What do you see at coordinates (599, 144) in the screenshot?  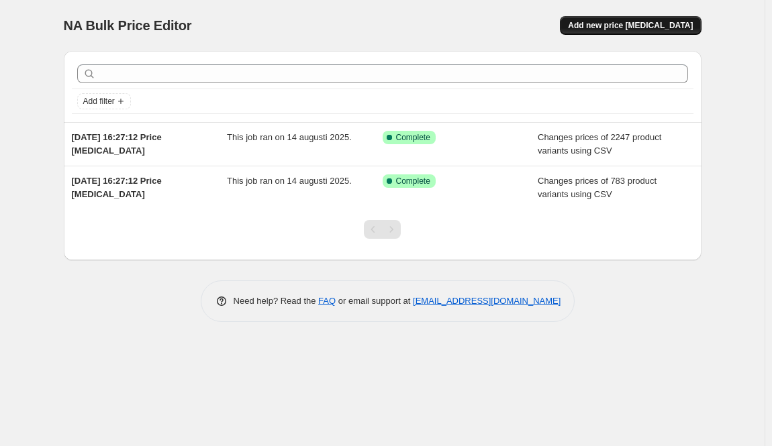 I see `span: Changes prices of 2247 product variants using CSV` at bounding box center [599, 144].